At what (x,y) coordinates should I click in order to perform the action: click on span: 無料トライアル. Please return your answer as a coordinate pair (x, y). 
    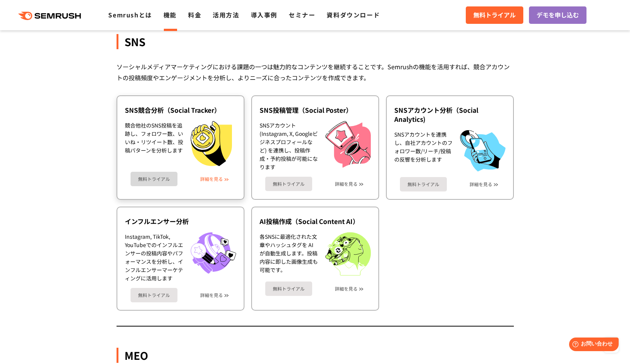
    Looking at the image, I should click on (494, 15).